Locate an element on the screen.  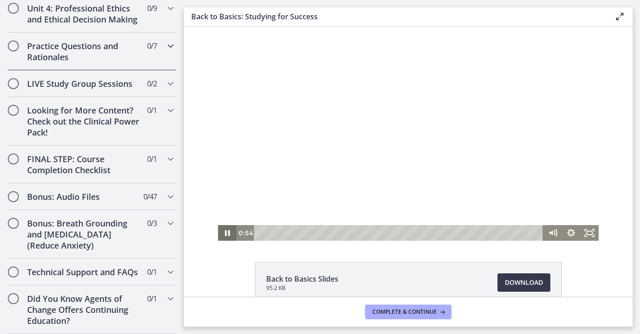
span: 0 / 2 is located at coordinates (152, 84).